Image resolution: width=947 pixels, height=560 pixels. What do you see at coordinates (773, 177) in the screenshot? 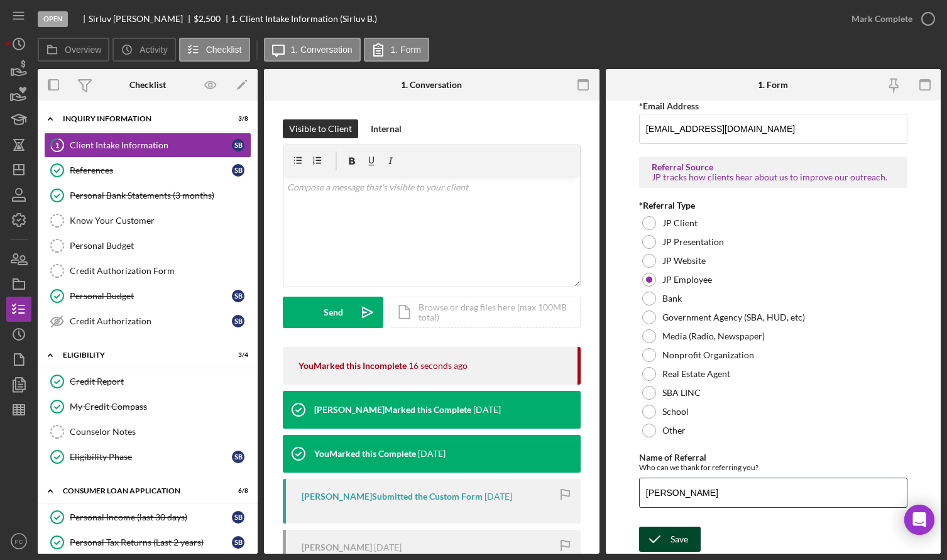
I see `div: JP tracks how clients hear about us to improve our outreach.` at bounding box center [773, 177].